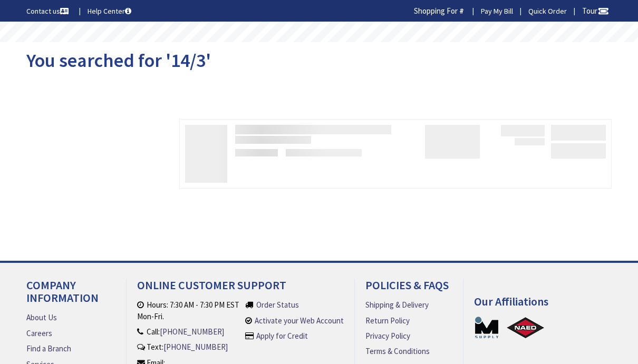 Image resolution: width=638 pixels, height=364 pixels. Describe the element at coordinates (188, 331) in the screenshot. I see `li: Call:` at that location.